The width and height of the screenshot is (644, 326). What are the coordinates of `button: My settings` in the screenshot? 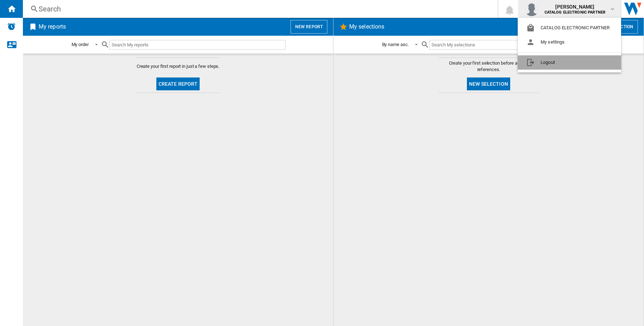 It's located at (569, 42).